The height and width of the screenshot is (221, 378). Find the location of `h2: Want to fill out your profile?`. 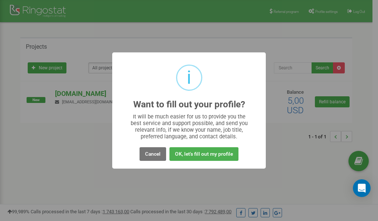

h2: Want to fill out your profile? is located at coordinates (189, 104).